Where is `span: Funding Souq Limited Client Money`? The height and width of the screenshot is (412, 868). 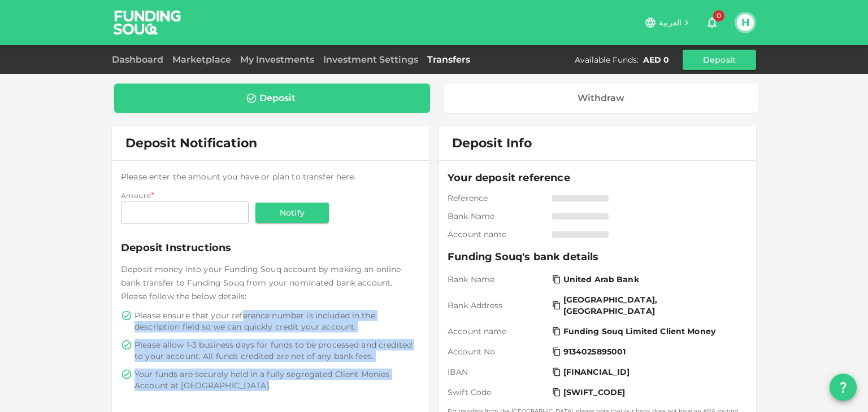 span: Funding Souq Limited Client Money is located at coordinates (640, 332).